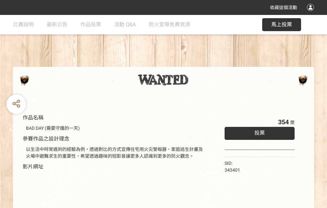  What do you see at coordinates (33, 117) in the screenshot?
I see `span: 作品名稱` at bounding box center [33, 117].